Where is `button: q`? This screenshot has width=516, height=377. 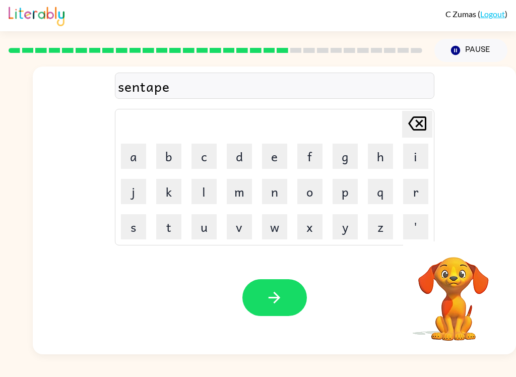 button: q is located at coordinates (380, 191).